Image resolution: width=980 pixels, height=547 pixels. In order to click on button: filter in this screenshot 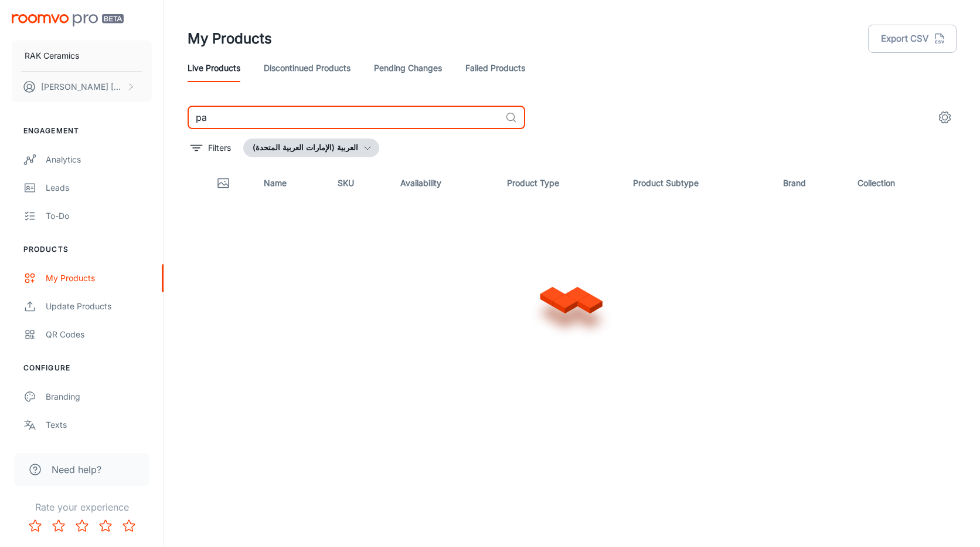, I will do `click(210, 148)`.